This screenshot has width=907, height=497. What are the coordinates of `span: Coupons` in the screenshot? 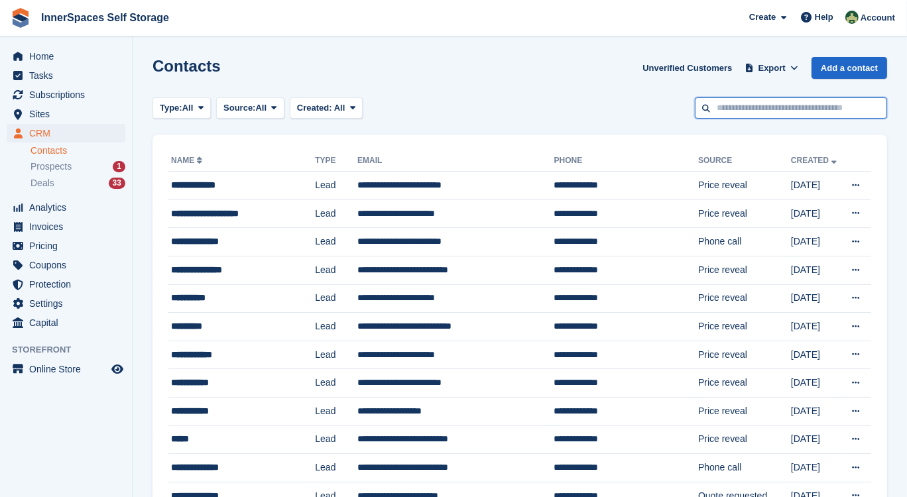 It's located at (69, 265).